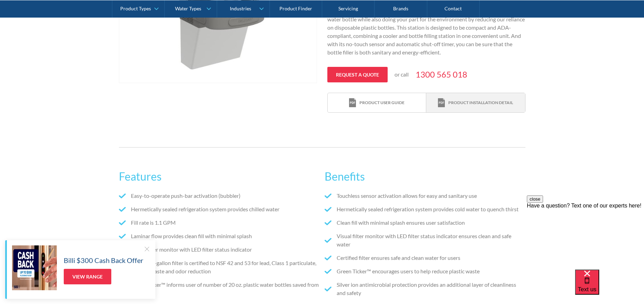 This screenshot has width=644, height=304. I want to click on li: Hermetically sealed refrigeration system provides chilled water, so click(219, 209).